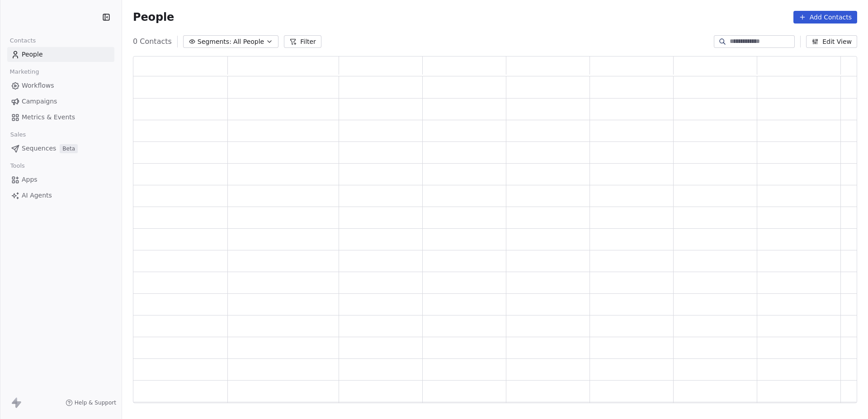 This screenshot has height=419, width=868. Describe the element at coordinates (39, 148) in the screenshot. I see `span: Sequences` at that location.